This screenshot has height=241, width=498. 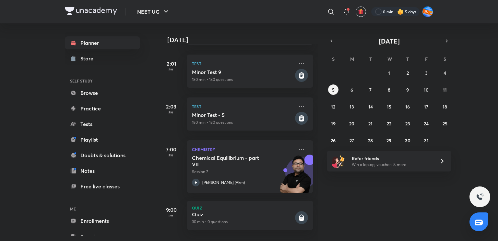 What do you see at coordinates (408, 59) in the screenshot?
I see `abbr: Thursday` at bounding box center [408, 59].